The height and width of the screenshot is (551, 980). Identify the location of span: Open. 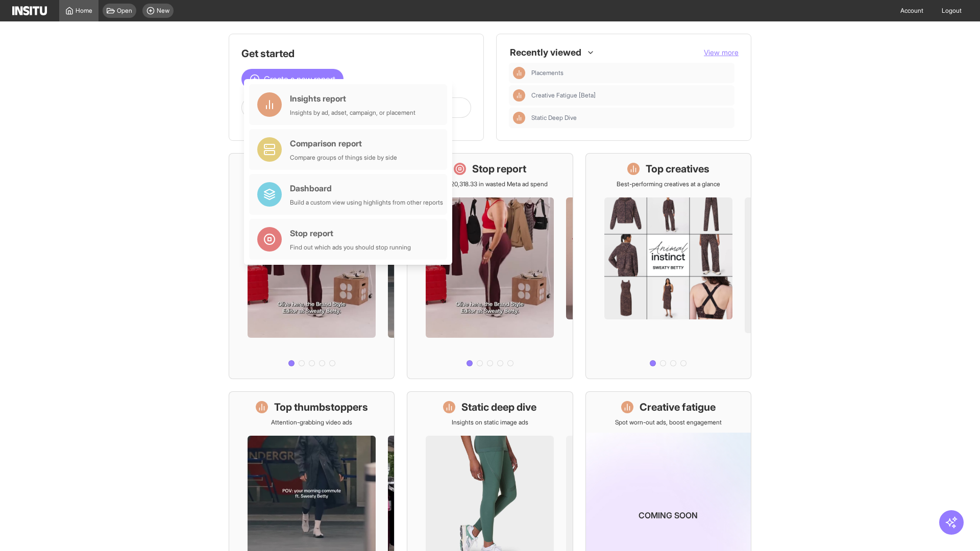
(125, 11).